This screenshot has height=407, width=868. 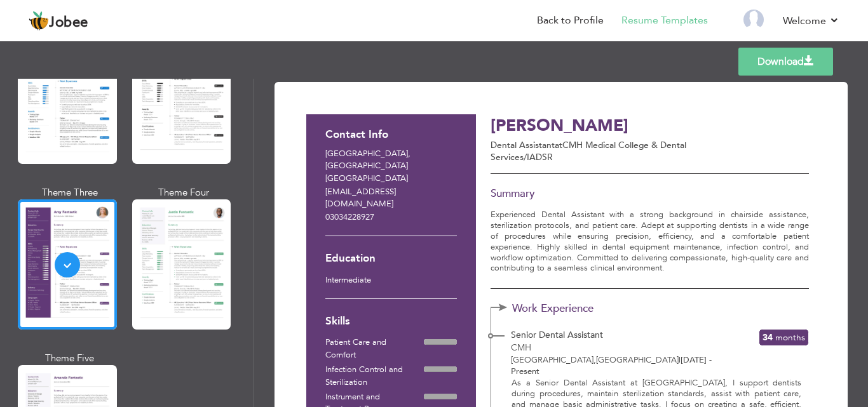 What do you see at coordinates (558, 144) in the screenshot?
I see `span: at` at bounding box center [558, 144].